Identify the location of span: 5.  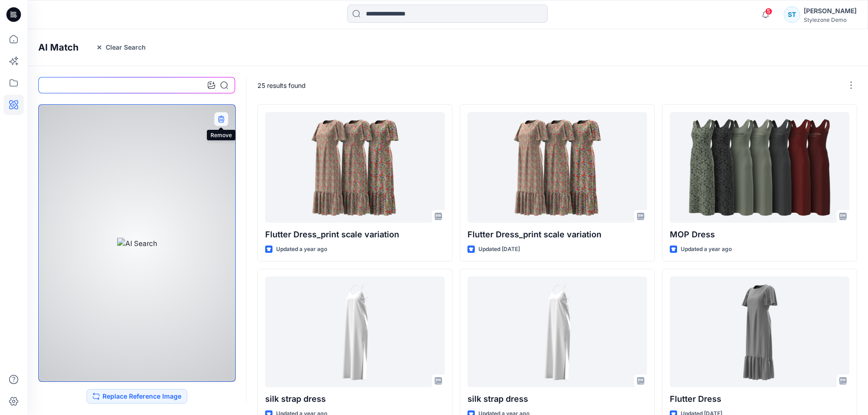
(769, 11).